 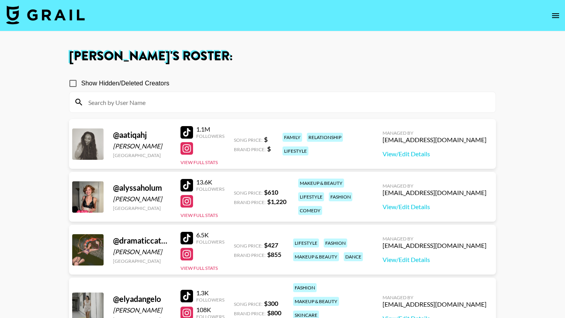 What do you see at coordinates (271, 245) in the screenshot?
I see `strong: $ 427` at bounding box center [271, 245].